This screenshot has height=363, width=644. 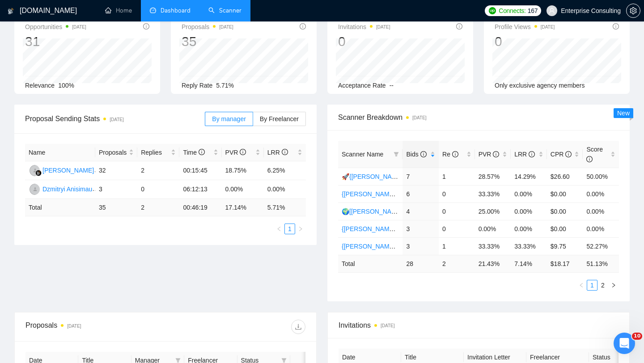 I want to click on span: By Freelancer, so click(x=279, y=119).